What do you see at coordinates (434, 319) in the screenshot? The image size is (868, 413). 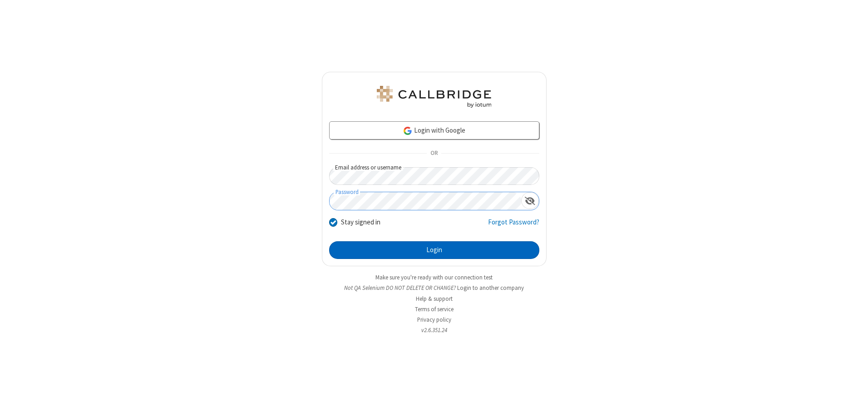 I see `a: Privacy policy` at bounding box center [434, 319].